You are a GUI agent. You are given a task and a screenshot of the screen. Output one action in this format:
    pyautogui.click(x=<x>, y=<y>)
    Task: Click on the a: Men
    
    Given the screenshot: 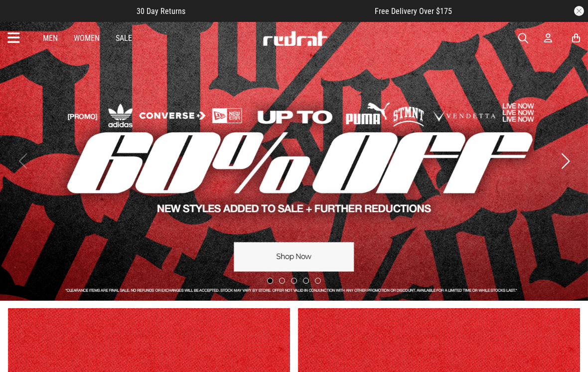 What is the action you would take?
    pyautogui.click(x=51, y=38)
    